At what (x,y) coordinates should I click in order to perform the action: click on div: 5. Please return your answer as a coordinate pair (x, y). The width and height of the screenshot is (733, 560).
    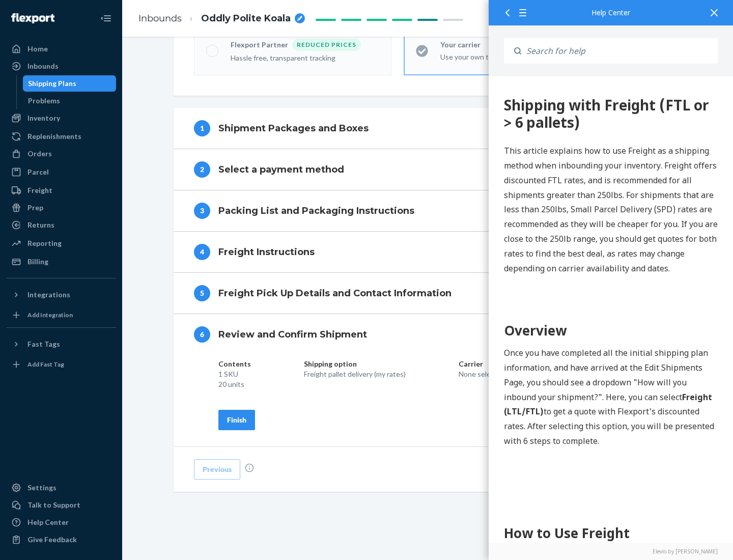
    Looking at the image, I should click on (202, 293).